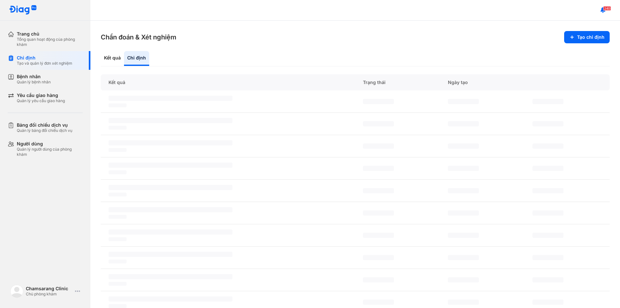  I want to click on button: Tạo chỉ định, so click(587, 37).